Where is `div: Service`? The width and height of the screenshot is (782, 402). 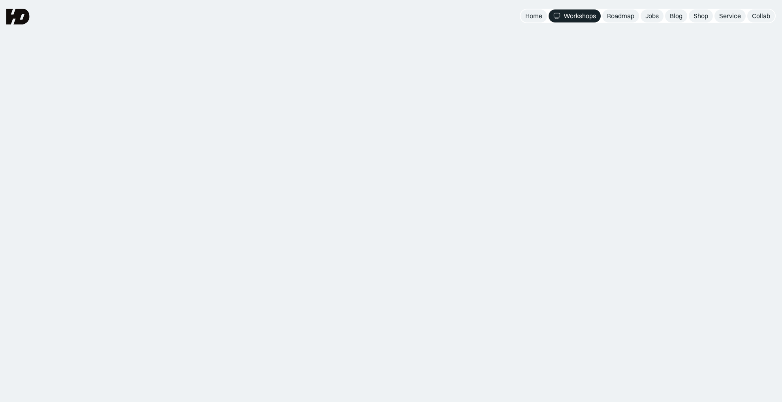
div: Service is located at coordinates (729, 16).